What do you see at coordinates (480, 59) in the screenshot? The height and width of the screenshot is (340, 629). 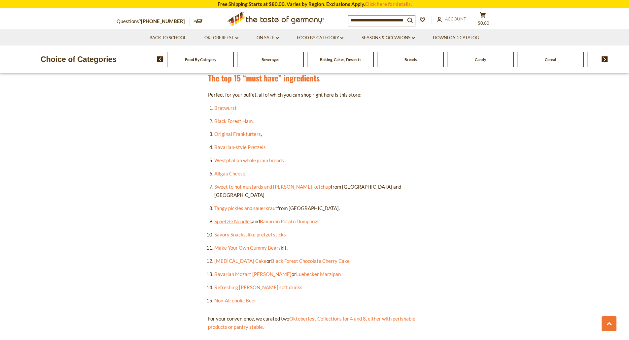 I see `a: Candy` at bounding box center [480, 59].